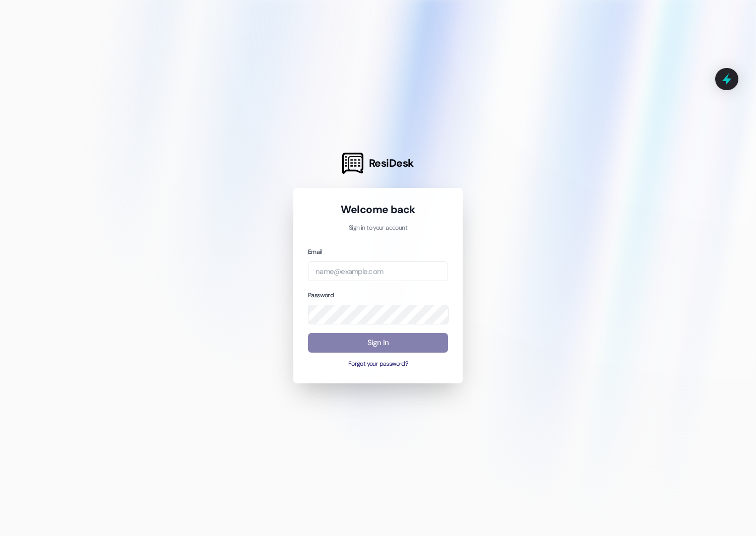 The width and height of the screenshot is (756, 536). What do you see at coordinates (378, 271) in the screenshot?
I see `input: name@example.com` at bounding box center [378, 271].